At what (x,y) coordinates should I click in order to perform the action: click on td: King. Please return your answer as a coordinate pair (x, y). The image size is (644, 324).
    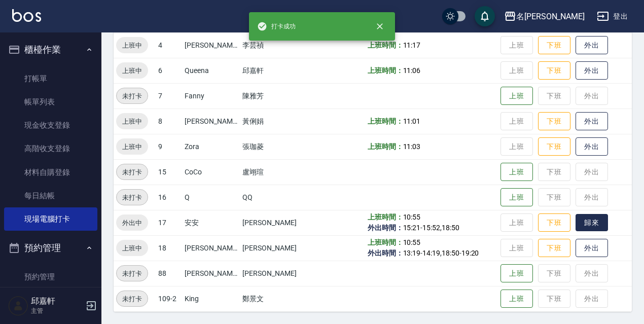
    Looking at the image, I should click on (211, 298).